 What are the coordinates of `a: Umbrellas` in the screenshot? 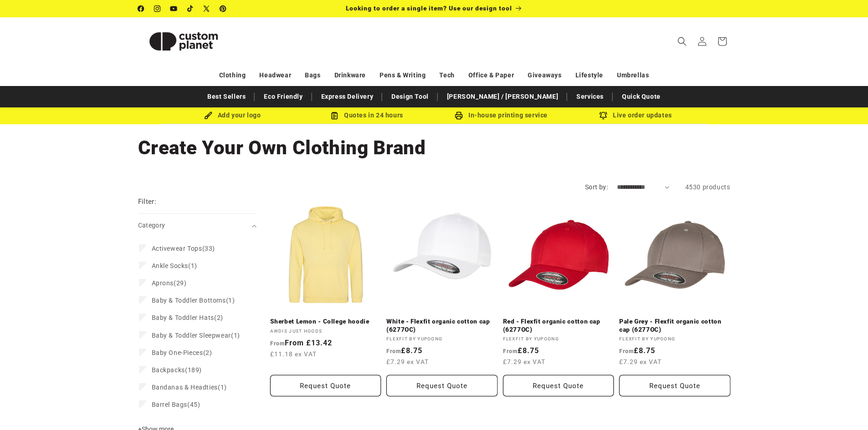 It's located at (633, 75).